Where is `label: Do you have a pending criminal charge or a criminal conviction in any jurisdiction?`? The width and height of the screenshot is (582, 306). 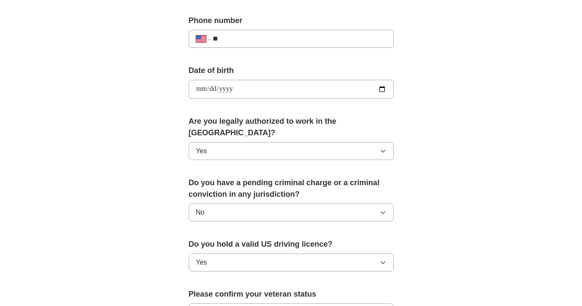 label: Do you have a pending criminal charge or a criminal conviction in any jurisdiction? is located at coordinates (291, 189).